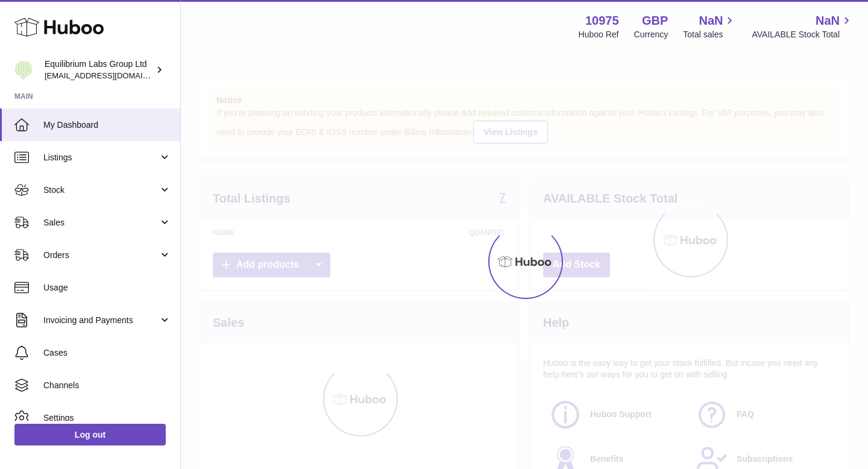 The image size is (868, 469). Describe the element at coordinates (802, 35) in the screenshot. I see `span: AVAILABLE Stock Total` at that location.